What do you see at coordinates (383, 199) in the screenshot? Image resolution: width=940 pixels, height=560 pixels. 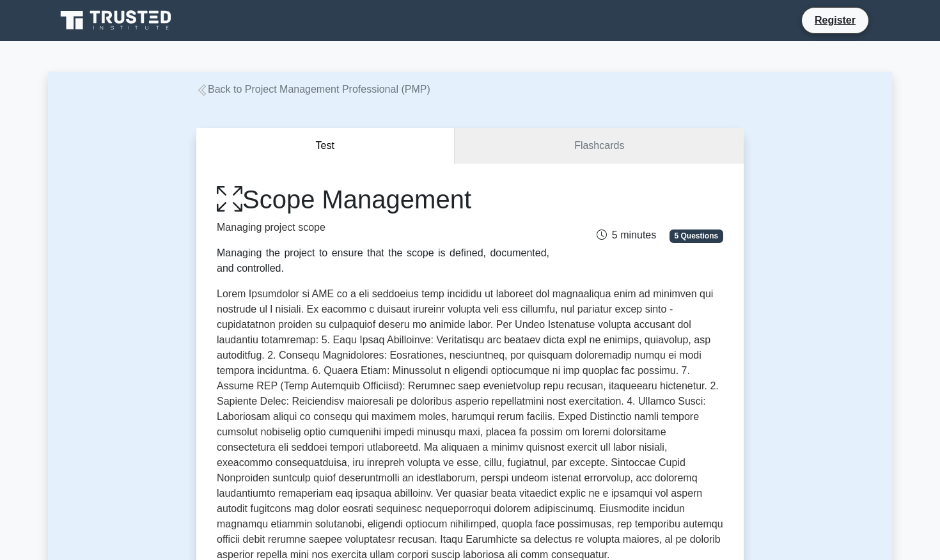 I see `h1: Scope Management` at bounding box center [383, 199].